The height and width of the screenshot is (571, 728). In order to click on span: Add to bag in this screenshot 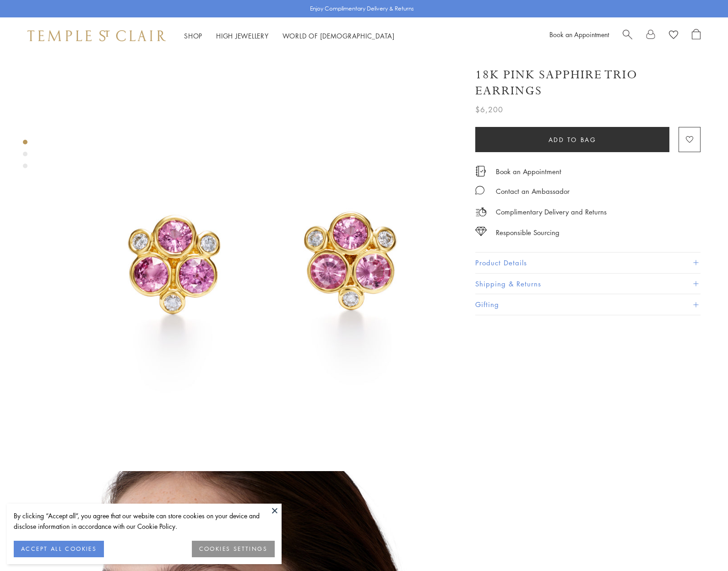, I will do `click(573, 140)`.